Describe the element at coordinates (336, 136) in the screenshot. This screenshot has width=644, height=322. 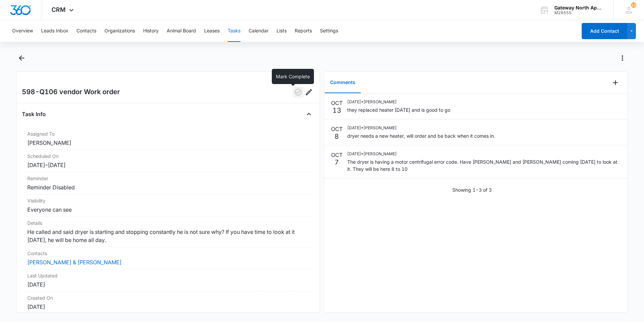
I see `p: 8` at that location.